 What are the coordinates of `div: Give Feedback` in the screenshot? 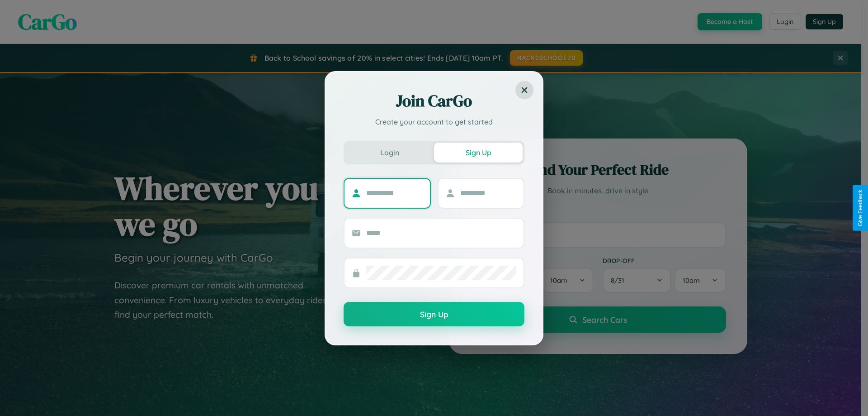 It's located at (861, 207).